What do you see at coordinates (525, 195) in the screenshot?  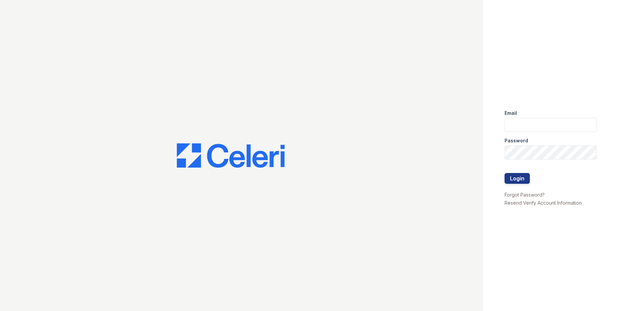 I see `a: Forgot Password?` at bounding box center [525, 195].